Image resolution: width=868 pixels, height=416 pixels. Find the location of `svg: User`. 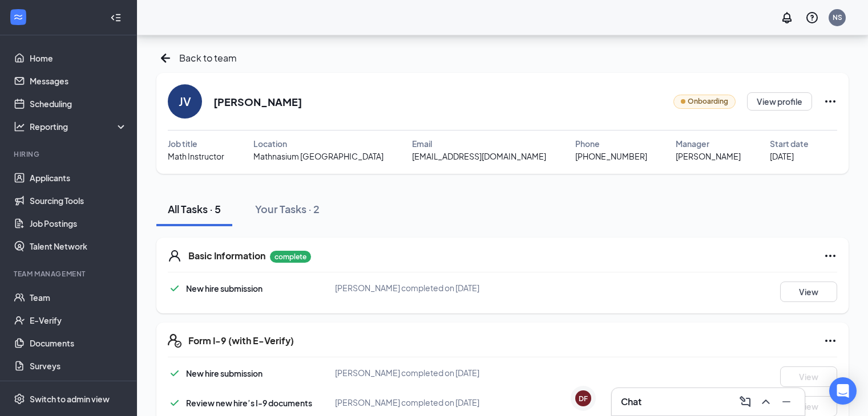

svg: User is located at coordinates (175, 256).